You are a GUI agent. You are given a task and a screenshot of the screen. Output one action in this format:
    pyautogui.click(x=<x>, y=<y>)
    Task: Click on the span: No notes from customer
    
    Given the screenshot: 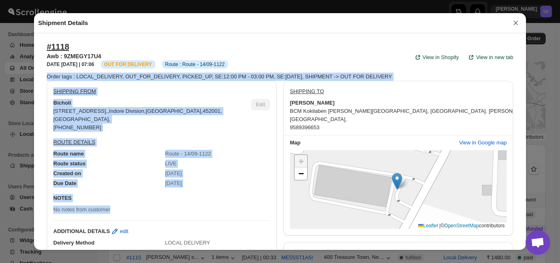 What is the action you would take?
    pyautogui.click(x=82, y=209)
    